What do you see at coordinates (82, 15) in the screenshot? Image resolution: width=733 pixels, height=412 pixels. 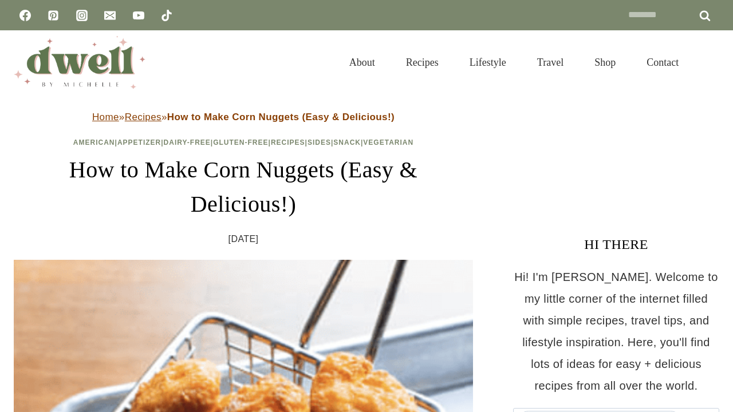 I see `a: Instagram` at bounding box center [82, 15].